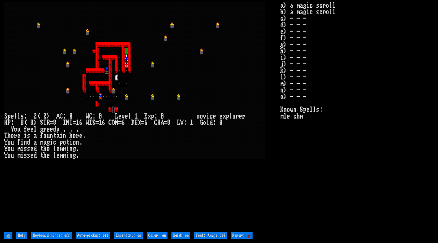 This screenshot has height=243, width=438. I want to click on div: P, so click(9, 123).